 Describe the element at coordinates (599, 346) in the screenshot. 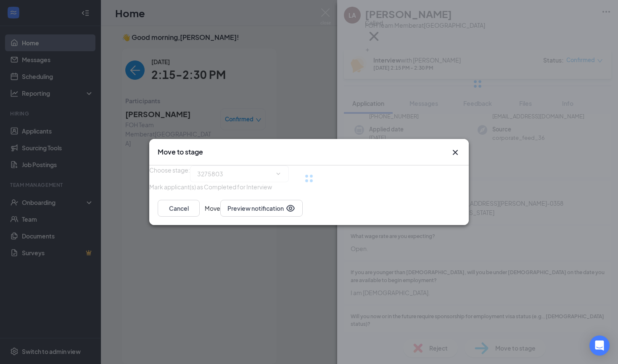

I see `div: Open Intercom Messenger` at that location.